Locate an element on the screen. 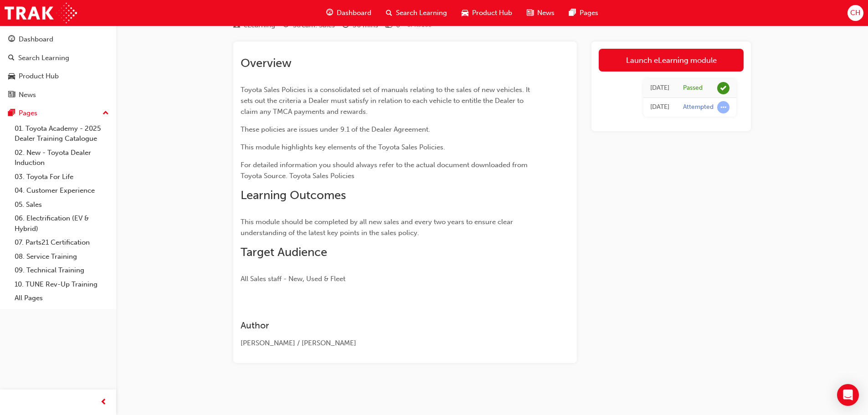  a: Dashboard is located at coordinates (58, 39).